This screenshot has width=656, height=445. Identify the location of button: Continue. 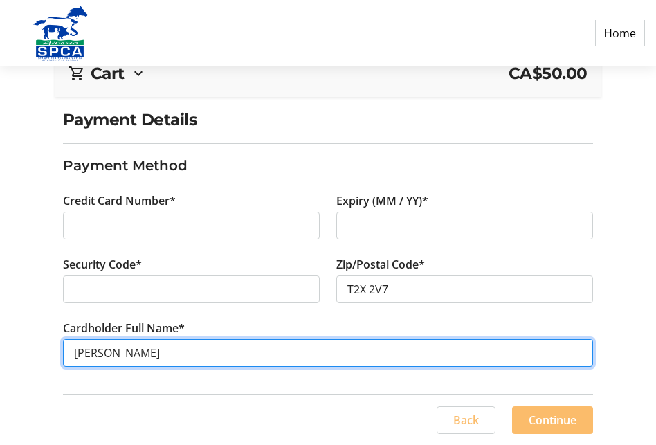
(552, 420).